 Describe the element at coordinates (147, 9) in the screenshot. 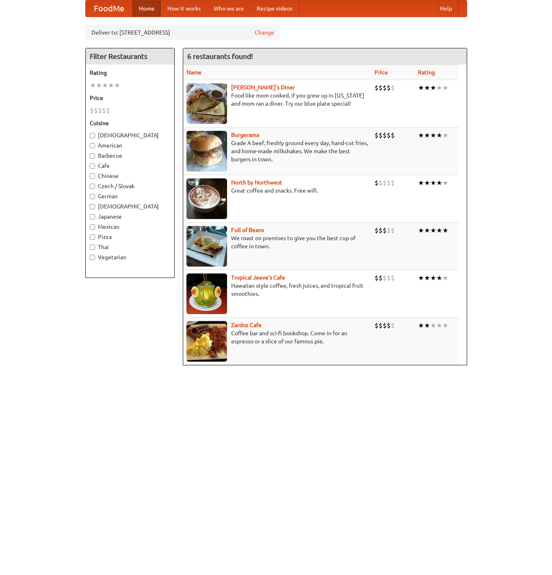

I see `a: Home` at that location.